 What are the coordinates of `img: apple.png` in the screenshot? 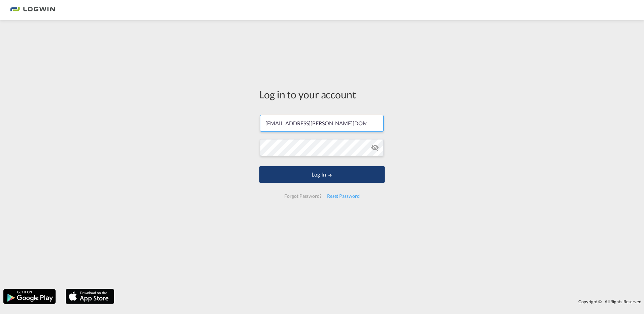 It's located at (90, 296).